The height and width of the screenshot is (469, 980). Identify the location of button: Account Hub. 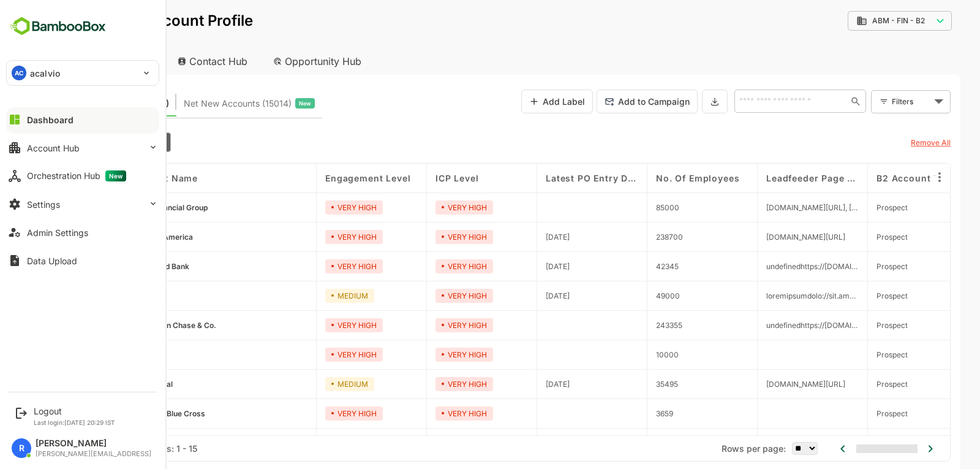
(83, 148).